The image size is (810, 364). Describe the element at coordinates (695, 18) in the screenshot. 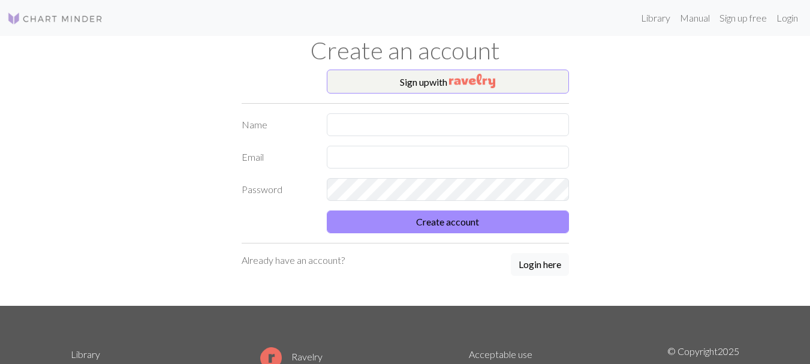

I see `a: Manual` at that location.